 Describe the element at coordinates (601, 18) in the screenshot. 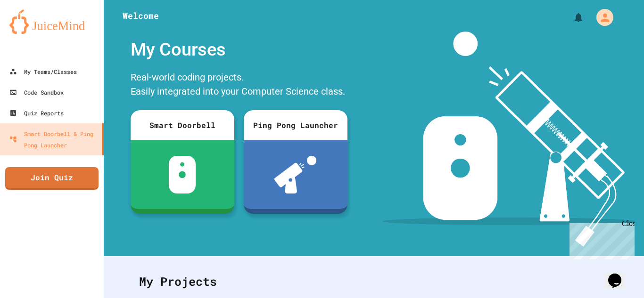

I see `div: My Account` at that location.